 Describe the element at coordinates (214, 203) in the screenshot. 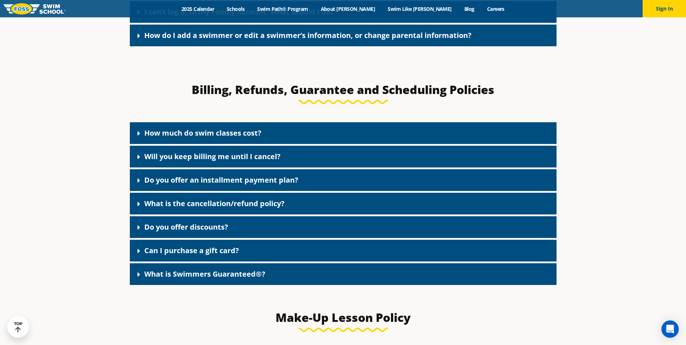

I see `a: What is the cancellation/refund policy?` at that location.